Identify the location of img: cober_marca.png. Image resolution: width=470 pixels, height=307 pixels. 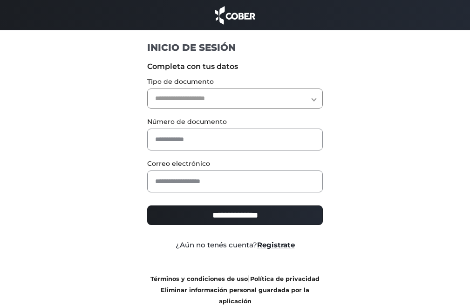
(235, 15).